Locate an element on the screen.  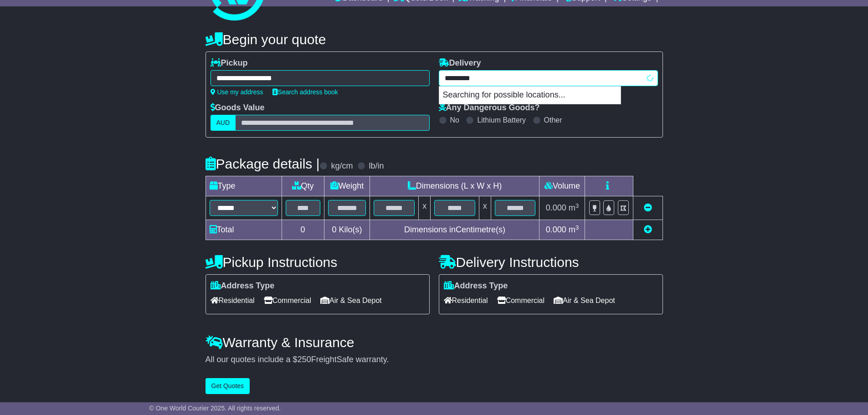
a: Use my address is located at coordinates (237, 92).